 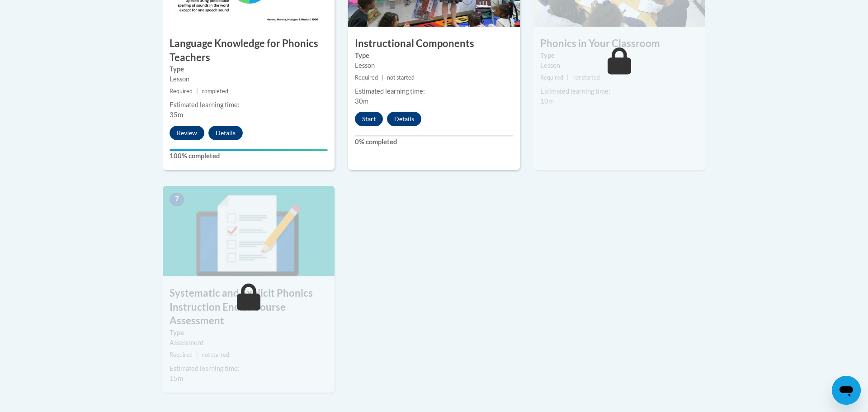 What do you see at coordinates (434, 142) in the screenshot?
I see `label: 0% completed` at bounding box center [434, 142].